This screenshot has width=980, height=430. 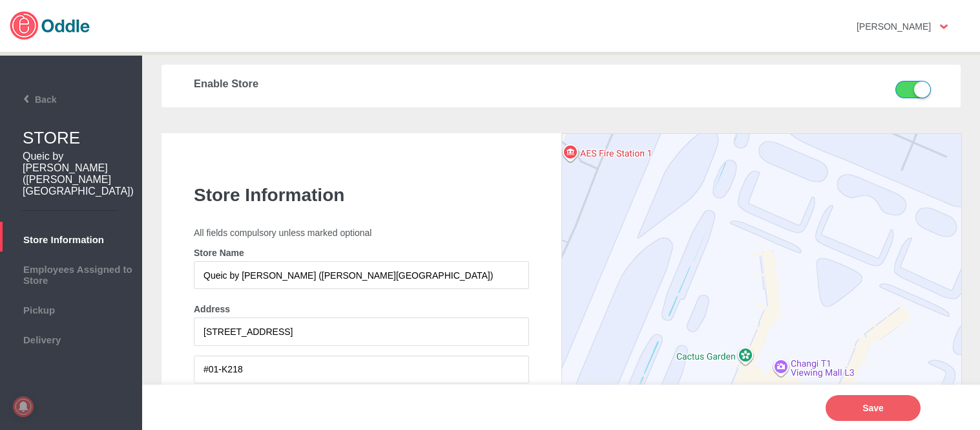 What do you see at coordinates (469, 83) in the screenshot?
I see `h3: Enable Store` at bounding box center [469, 83].